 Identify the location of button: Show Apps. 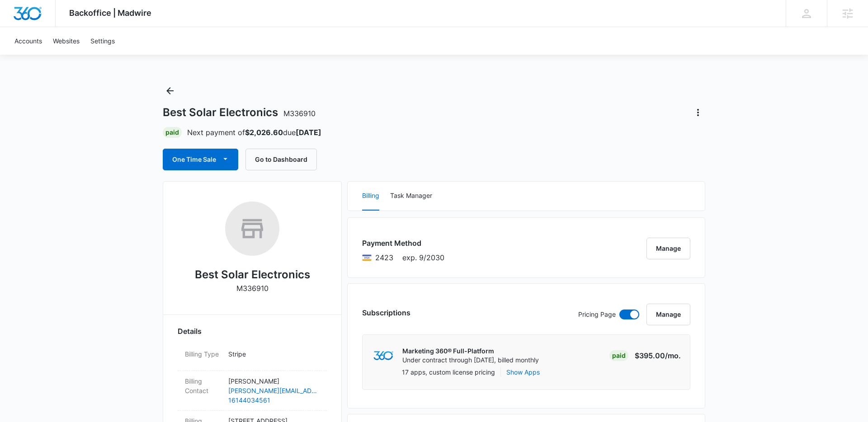
(523, 372).